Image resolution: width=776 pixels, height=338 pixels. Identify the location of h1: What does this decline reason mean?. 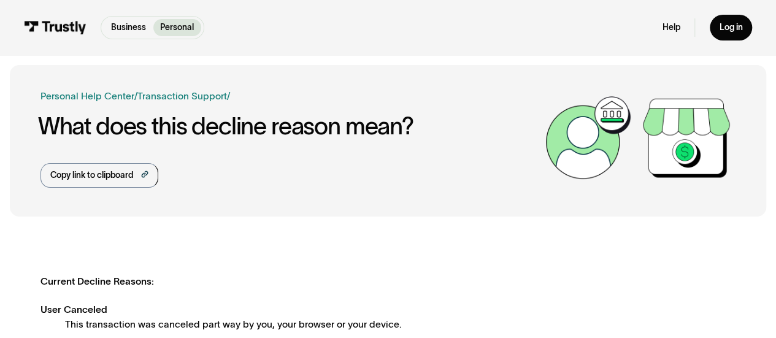
(289, 126).